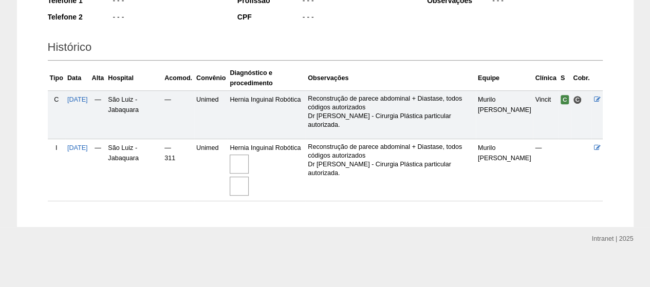  I want to click on th: Clínica, so click(545, 78).